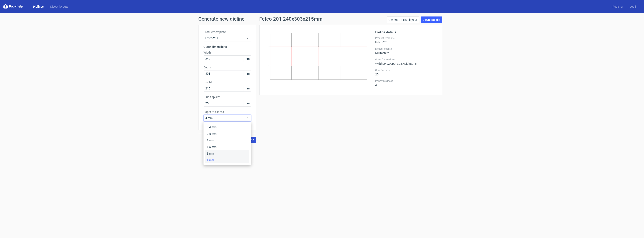  I want to click on span: , Height : 215, so click(410, 64).